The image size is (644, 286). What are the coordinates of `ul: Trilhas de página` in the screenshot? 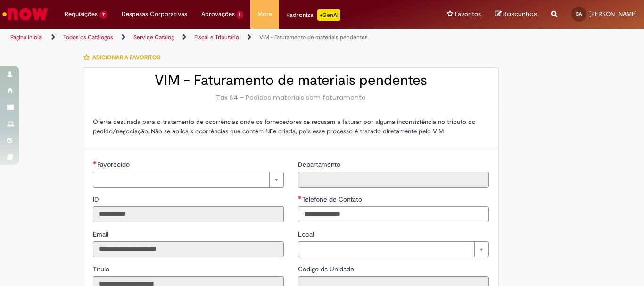 It's located at (215, 38).